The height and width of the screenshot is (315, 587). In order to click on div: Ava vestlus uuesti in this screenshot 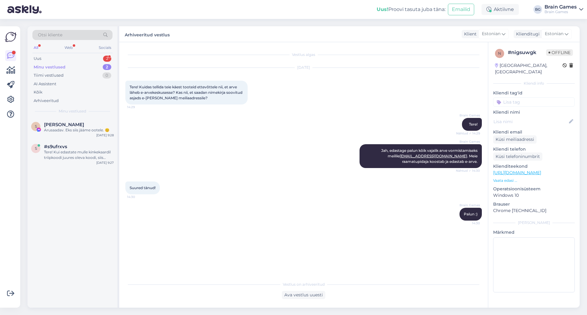, I will do `click(304, 295)`.